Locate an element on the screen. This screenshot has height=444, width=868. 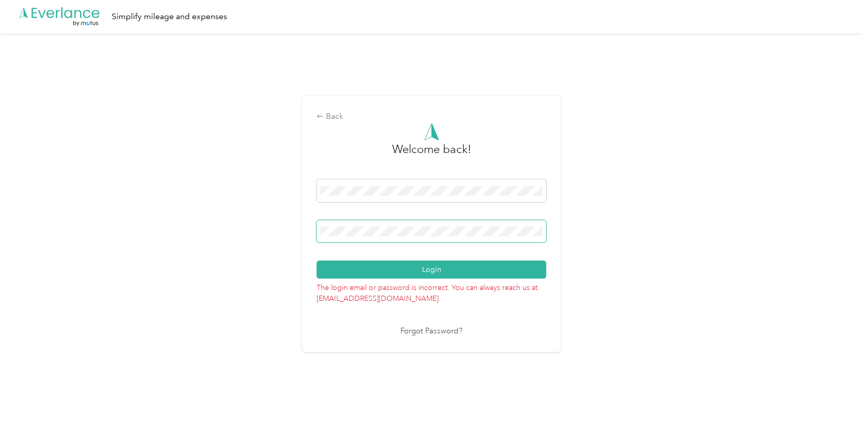
a: Forgot Password? is located at coordinates (432, 332).